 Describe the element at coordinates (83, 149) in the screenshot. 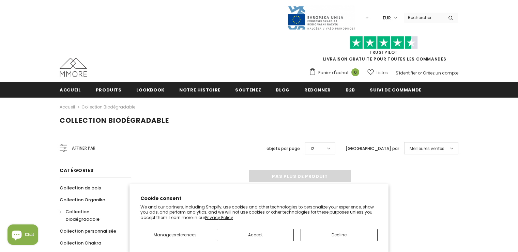

I see `span: Affiner par` at that location.